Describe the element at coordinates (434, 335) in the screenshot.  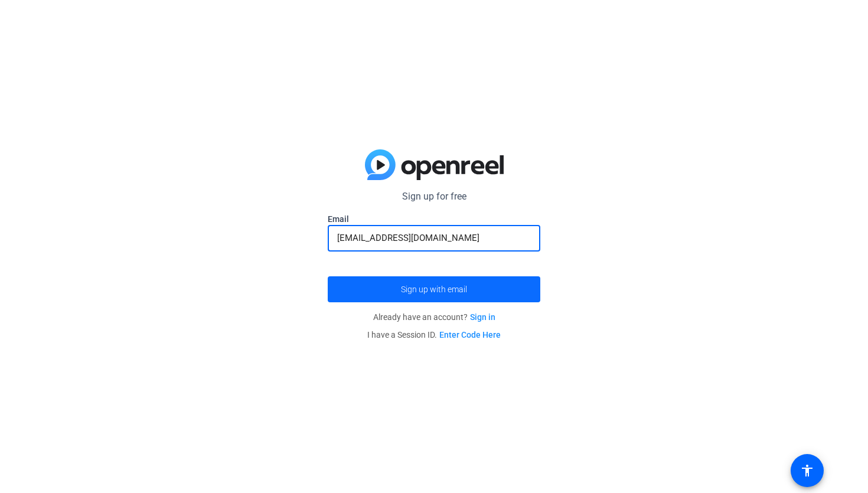
I see `span: I have a Session ID.` at that location.